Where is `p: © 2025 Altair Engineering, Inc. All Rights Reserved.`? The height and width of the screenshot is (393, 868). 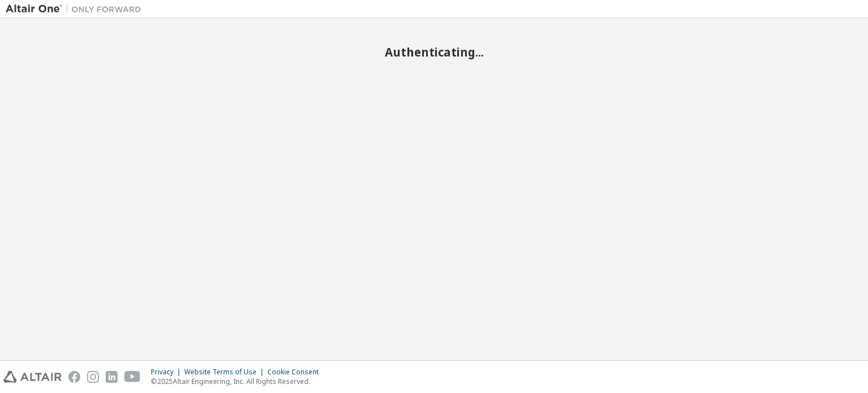
p: © 2025 Altair Engineering, Inc. All Rights Reserved. is located at coordinates (238, 381).